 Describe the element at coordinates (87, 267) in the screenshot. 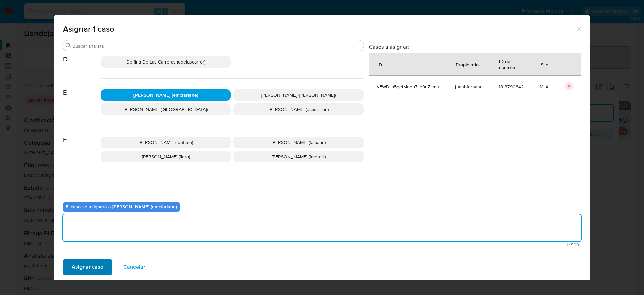

I see `span: Asignar caso` at that location.